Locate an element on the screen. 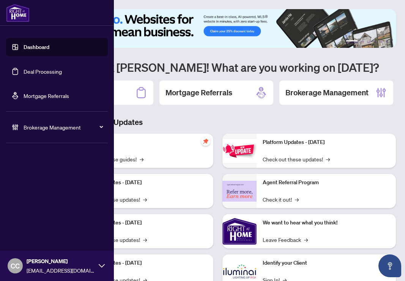 The height and width of the screenshot is (281, 405). span: CC is located at coordinates (15, 266).